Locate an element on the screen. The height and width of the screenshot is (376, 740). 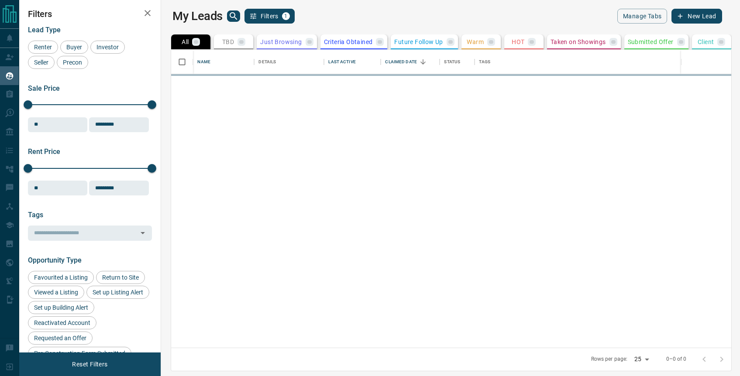
span: Sale Price is located at coordinates (44, 88).